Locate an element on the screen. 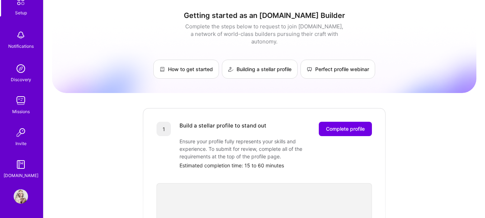 This screenshot has width=485, height=218. button: Complete profile is located at coordinates (346, 129).